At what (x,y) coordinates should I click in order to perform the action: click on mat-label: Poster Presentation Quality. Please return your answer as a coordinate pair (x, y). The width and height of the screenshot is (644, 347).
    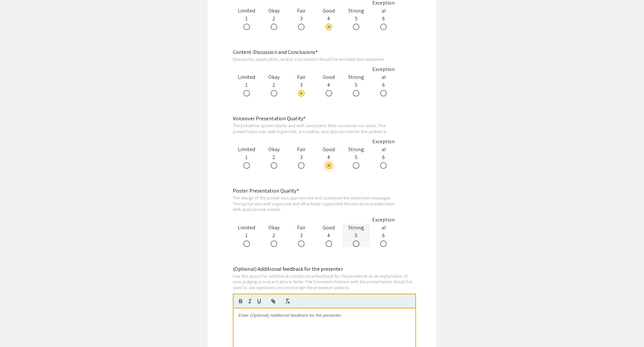
    Looking at the image, I should click on (266, 191).